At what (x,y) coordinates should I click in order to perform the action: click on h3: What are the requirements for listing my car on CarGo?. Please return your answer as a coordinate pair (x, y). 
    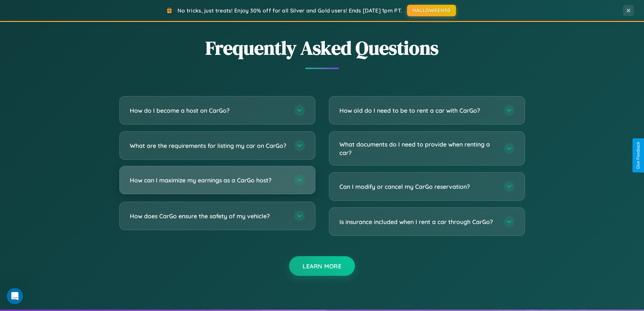
    Looking at the image, I should click on (209, 145).